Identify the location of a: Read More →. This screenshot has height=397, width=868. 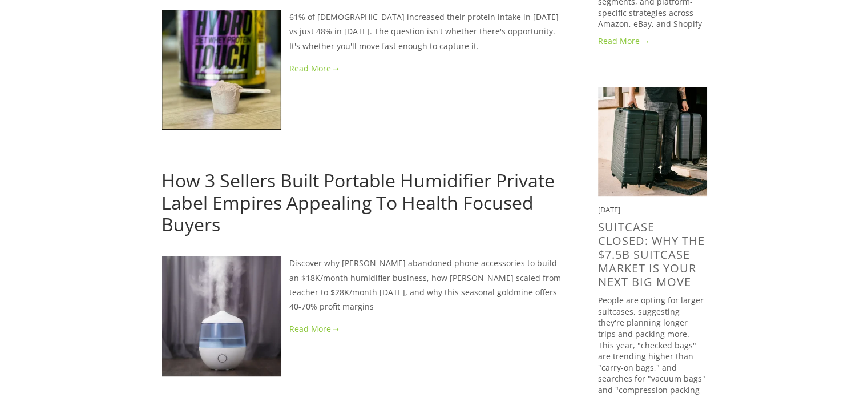
(653, 41).